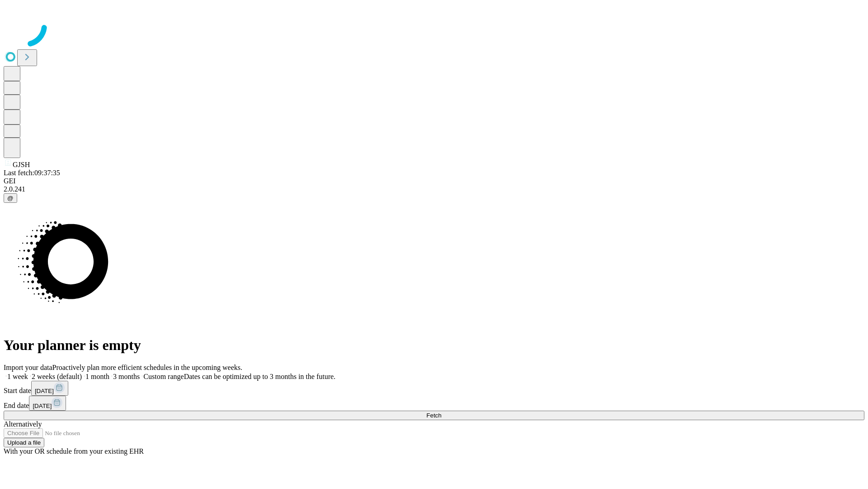 Image resolution: width=868 pixels, height=489 pixels. What do you see at coordinates (17, 376) in the screenshot?
I see `span: 1 week` at bounding box center [17, 376].